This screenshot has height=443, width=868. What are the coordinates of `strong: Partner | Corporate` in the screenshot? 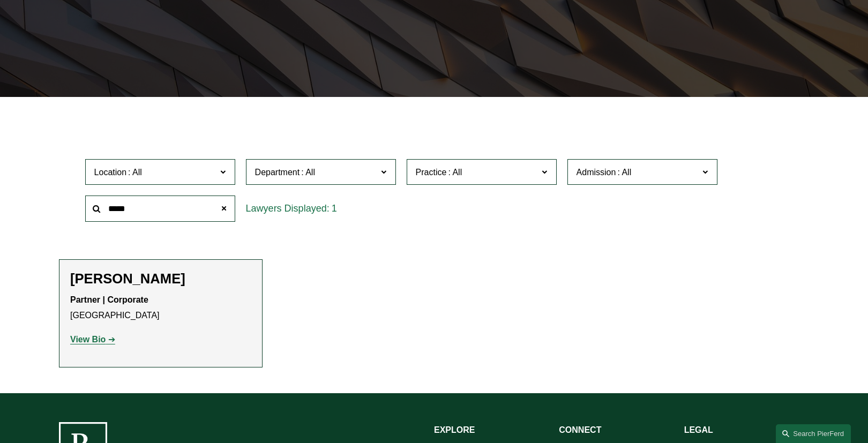 It's located at (109, 299).